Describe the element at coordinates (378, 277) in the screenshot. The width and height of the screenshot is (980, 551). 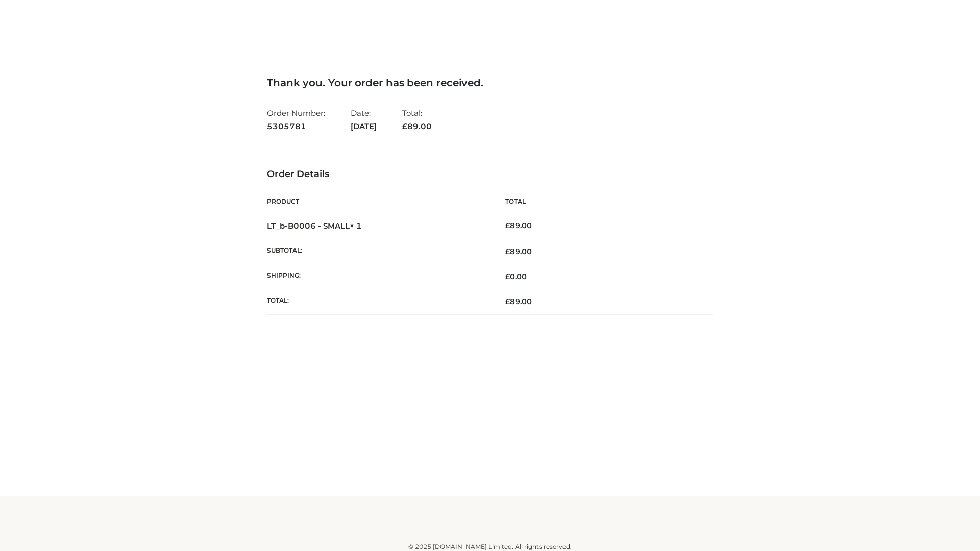
I see `th: Shipping:` at that location.